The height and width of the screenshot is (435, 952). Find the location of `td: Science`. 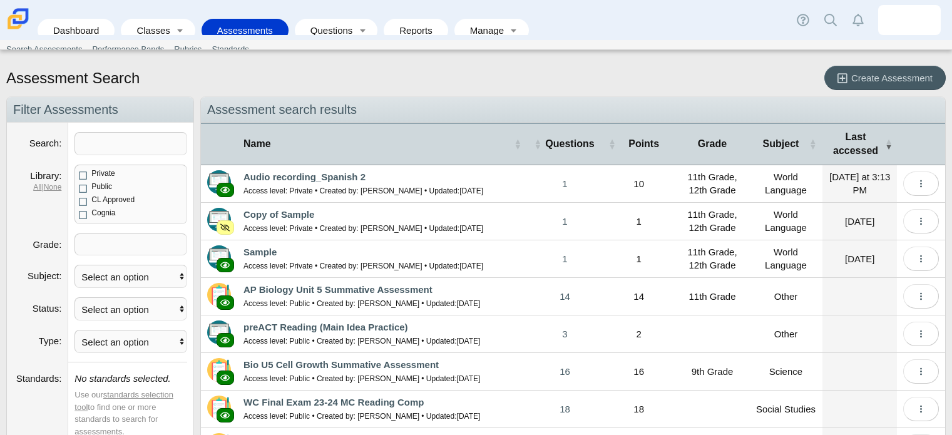

td: Science is located at coordinates (786, 372).